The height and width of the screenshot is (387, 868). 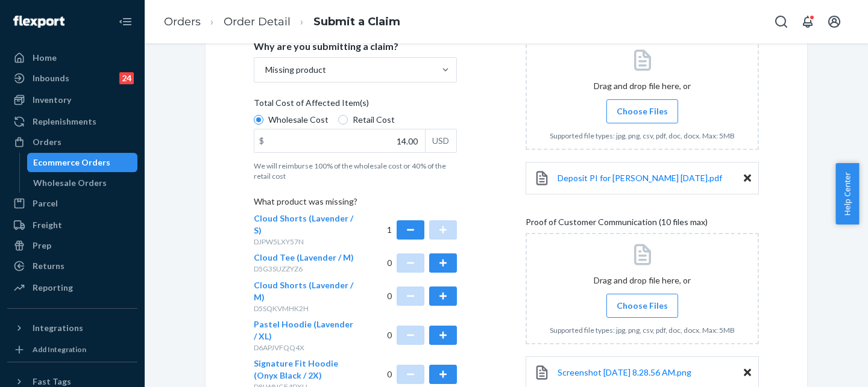 What do you see at coordinates (70, 183) in the screenshot?
I see `div: Wholesale Orders` at bounding box center [70, 183].